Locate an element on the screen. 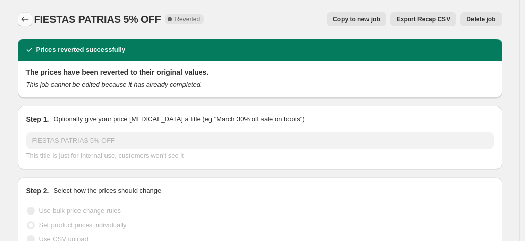 This screenshot has height=241, width=525. input: 30% off holiday sale is located at coordinates (260, 141).